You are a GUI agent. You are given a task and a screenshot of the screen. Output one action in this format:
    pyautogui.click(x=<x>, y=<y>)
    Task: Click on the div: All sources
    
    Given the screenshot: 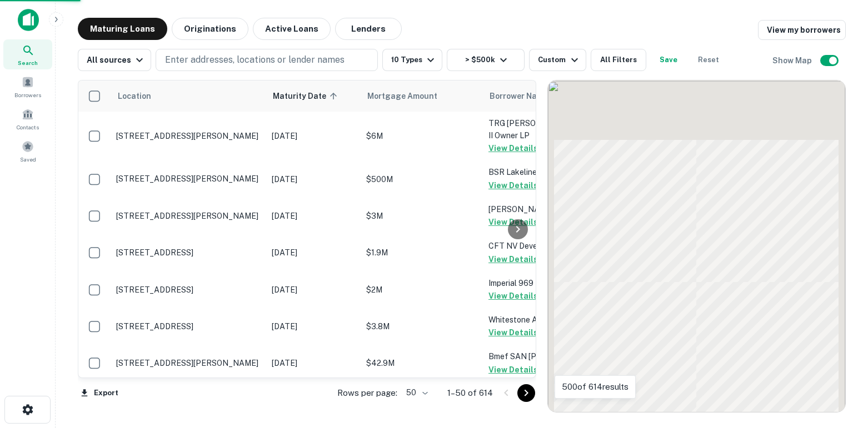 What is the action you would take?
    pyautogui.click(x=116, y=60)
    